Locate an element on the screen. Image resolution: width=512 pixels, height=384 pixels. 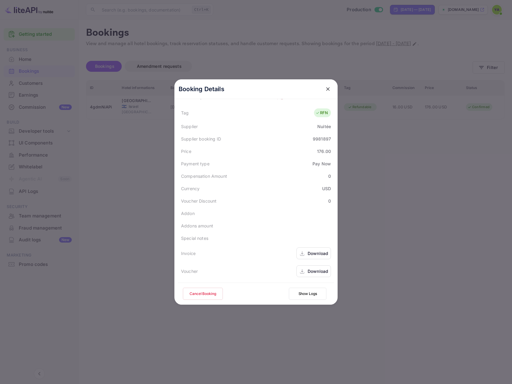
div: Tag is located at coordinates (185, 113).